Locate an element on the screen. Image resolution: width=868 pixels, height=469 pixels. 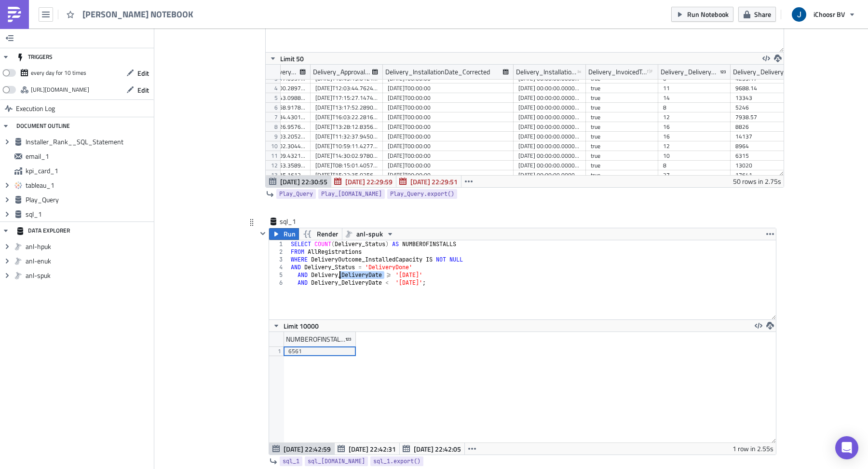
span: Run Notebook is located at coordinates (708, 14).